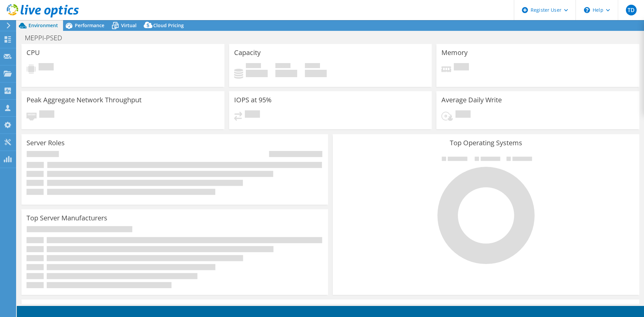  I want to click on h3: IOPS at 95%, so click(253, 100).